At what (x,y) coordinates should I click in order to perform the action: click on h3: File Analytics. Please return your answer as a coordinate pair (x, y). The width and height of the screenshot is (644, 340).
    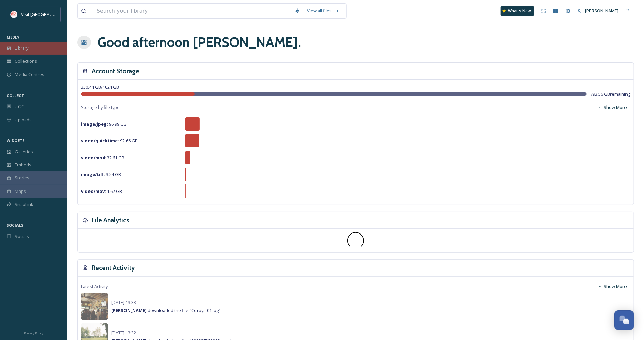
    Looking at the image, I should click on (111, 220).